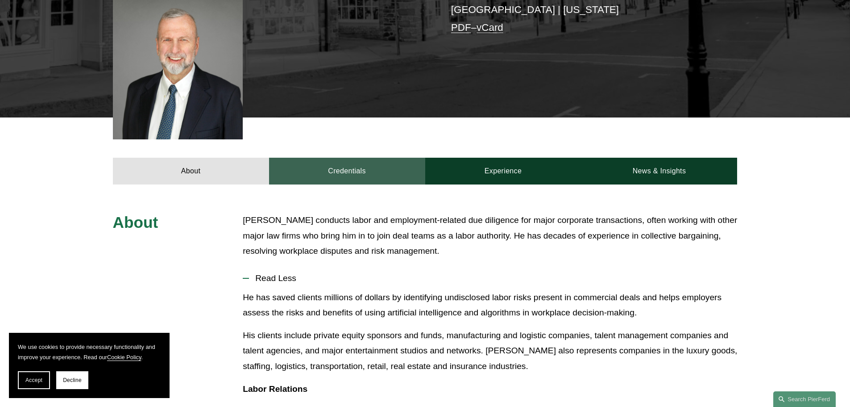  What do you see at coordinates (72, 380) in the screenshot?
I see `span: Decline` at bounding box center [72, 380].